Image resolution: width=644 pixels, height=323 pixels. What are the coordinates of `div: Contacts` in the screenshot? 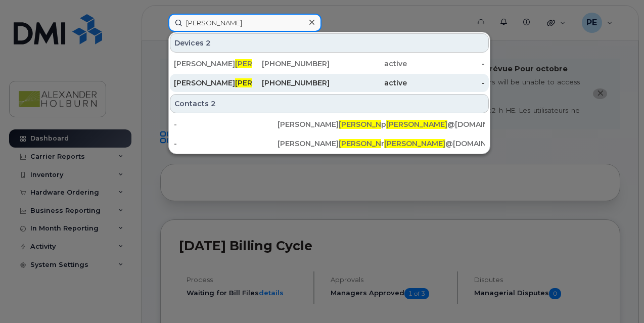 It's located at (329, 104).